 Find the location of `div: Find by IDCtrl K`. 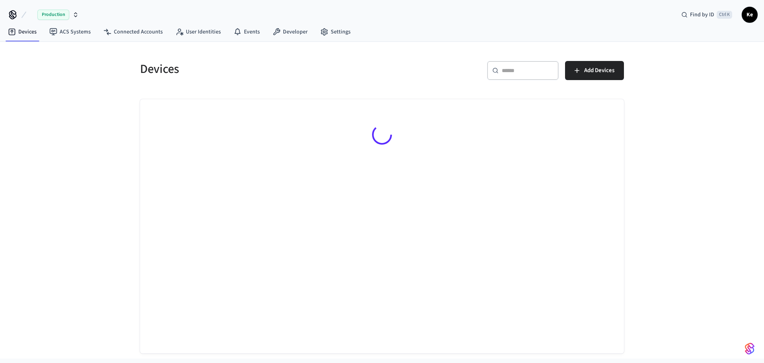

div: Find by IDCtrl K is located at coordinates (707, 15).